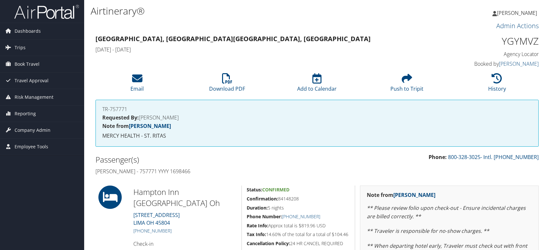 This screenshot has width=550, height=250. I want to click on strong: Cancellation Policy:, so click(269, 243).